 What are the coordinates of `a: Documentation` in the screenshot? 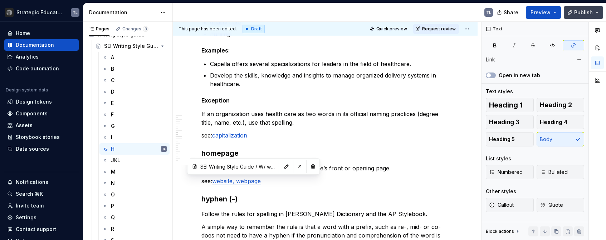 It's located at (41, 45).